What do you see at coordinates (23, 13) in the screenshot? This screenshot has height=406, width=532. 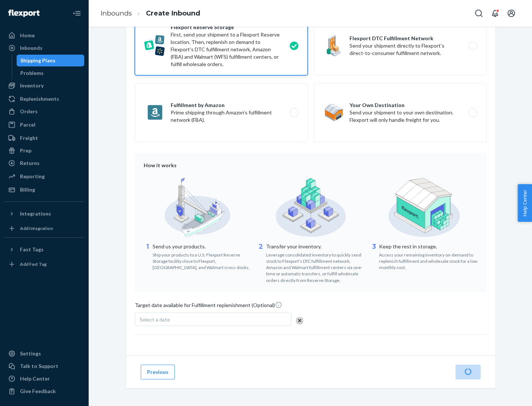 I see `img: Flexport logo` at bounding box center [23, 13].